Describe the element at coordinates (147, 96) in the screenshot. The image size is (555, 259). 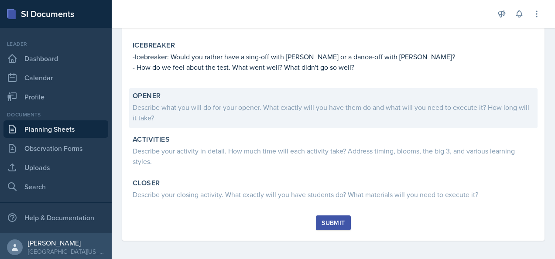
I see `label: Opener` at that location.